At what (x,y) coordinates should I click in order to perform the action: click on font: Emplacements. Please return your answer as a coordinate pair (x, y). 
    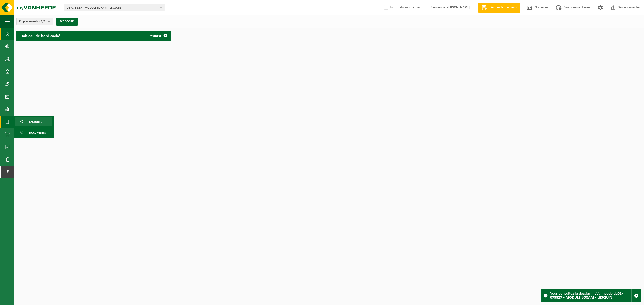
    Looking at the image, I should click on (29, 21).